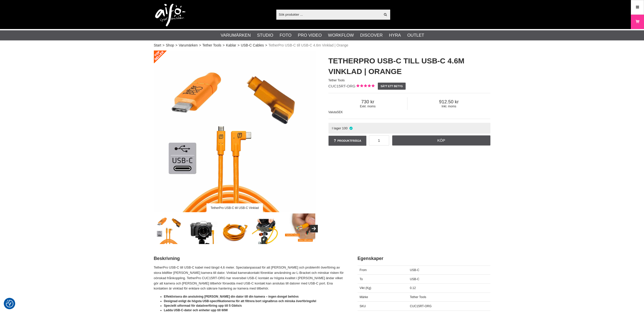 The width and height of the screenshot is (644, 313). What do you see at coordinates (203, 306) in the screenshot?
I see `strong: Speciellt utformad för dataöverföring upp till 5 Gbits/s` at bounding box center [203, 306].